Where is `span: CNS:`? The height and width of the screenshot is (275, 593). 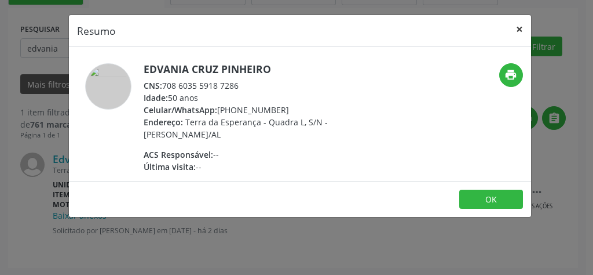 span: CNS: is located at coordinates (153, 85).